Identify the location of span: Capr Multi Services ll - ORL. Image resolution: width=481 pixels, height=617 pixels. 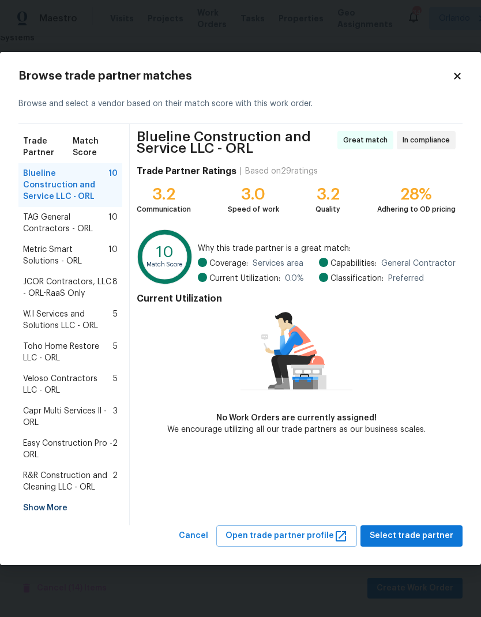
(68, 417).